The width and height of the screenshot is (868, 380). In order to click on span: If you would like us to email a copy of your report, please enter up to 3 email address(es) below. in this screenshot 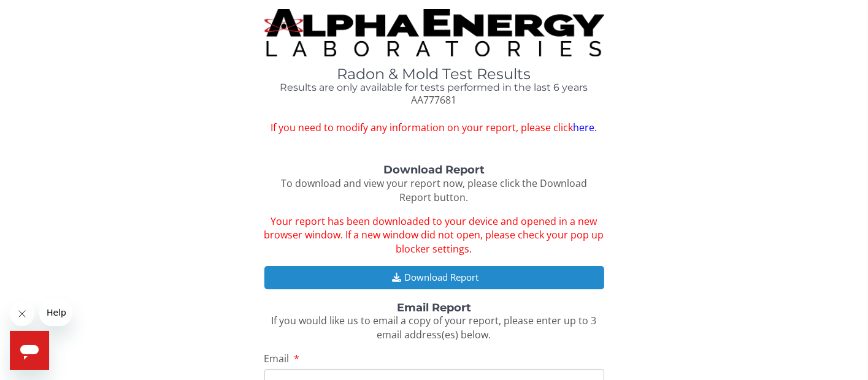, I will do `click(434, 327)`.